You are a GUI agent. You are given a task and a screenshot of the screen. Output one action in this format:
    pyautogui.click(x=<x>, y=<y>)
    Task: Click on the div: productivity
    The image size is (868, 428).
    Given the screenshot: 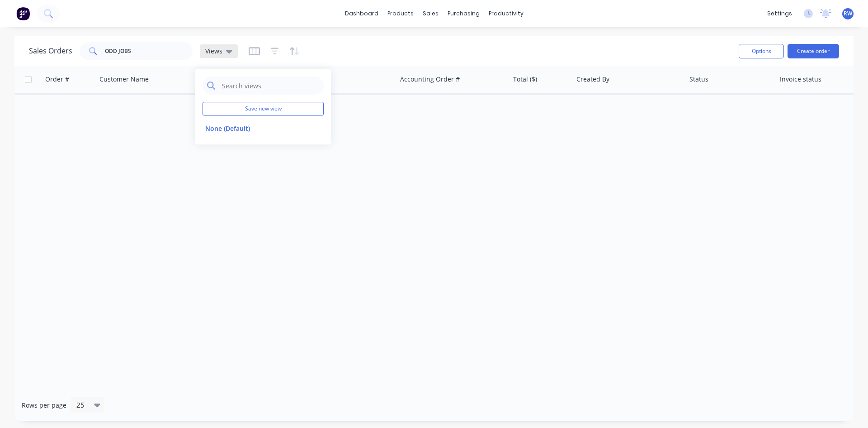 What is the action you would take?
    pyautogui.click(x=506, y=14)
    